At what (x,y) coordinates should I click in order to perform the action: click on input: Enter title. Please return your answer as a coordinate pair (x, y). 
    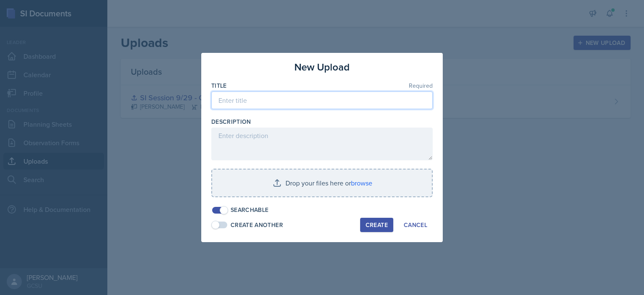
    Looking at the image, I should click on (322, 101).